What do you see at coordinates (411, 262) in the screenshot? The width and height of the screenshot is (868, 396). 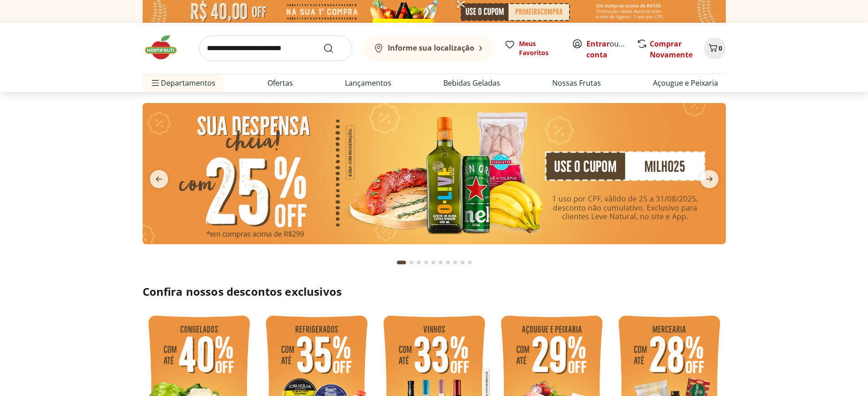 I see `button: Go to page 2 from fs-carousel` at bounding box center [411, 262].